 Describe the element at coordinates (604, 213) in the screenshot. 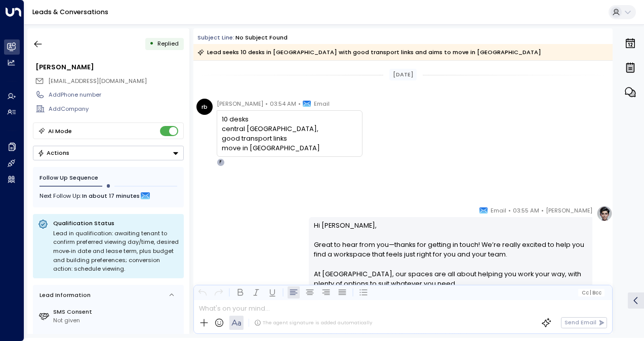

I see `img: profile-logo.png` at that location.